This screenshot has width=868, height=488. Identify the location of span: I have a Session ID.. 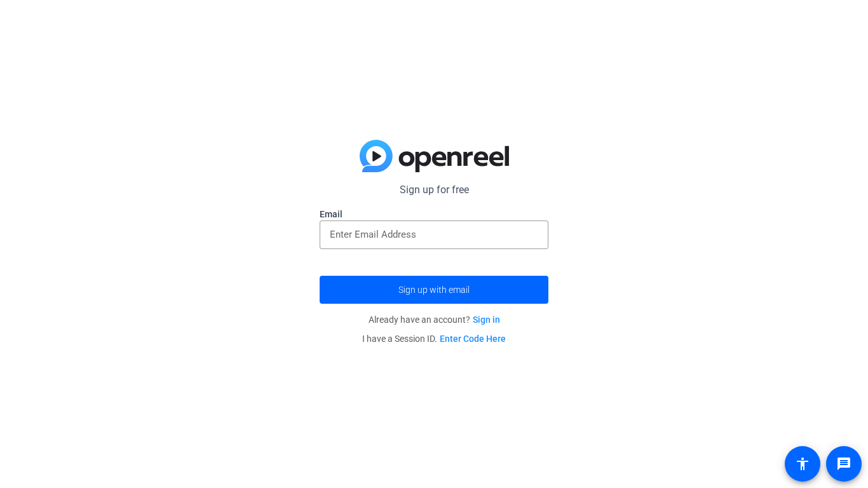
(434, 339).